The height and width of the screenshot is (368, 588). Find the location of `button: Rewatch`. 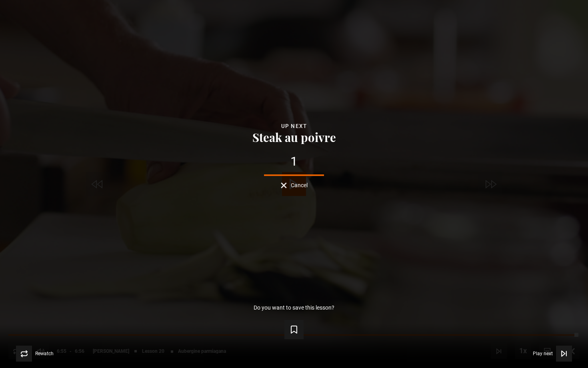

button: Rewatch is located at coordinates (35, 354).